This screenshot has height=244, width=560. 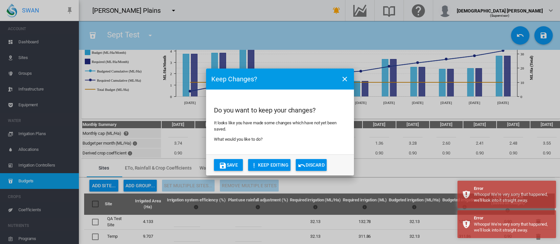 What do you see at coordinates (223, 166) in the screenshot?
I see `md-icon: icon-content-save` at bounding box center [223, 166].